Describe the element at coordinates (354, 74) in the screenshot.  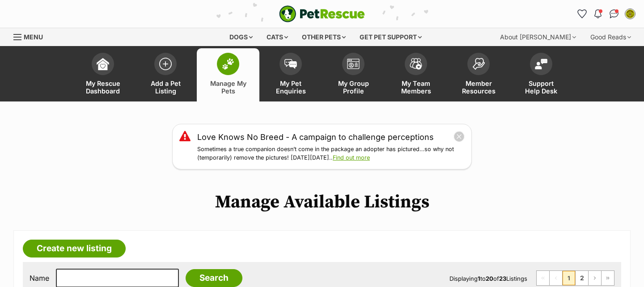
I see `a: My Group Profile` at that location.